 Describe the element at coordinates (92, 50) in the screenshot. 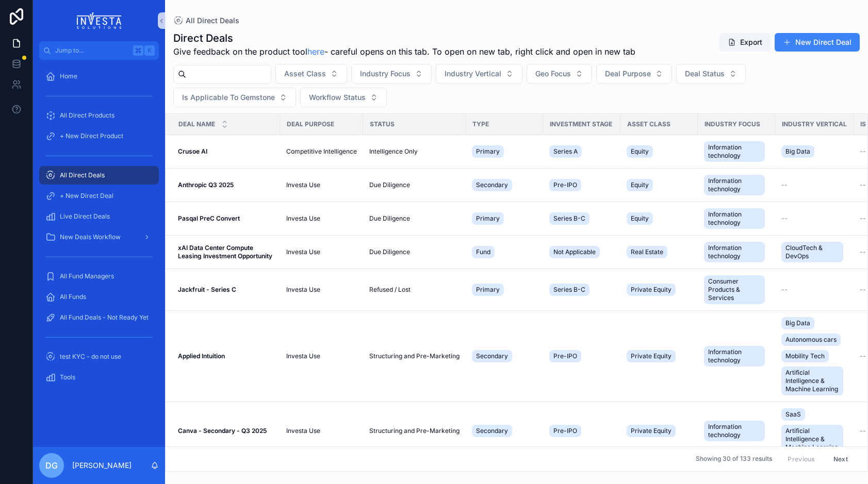

I see `span: Jump to...` at that location.